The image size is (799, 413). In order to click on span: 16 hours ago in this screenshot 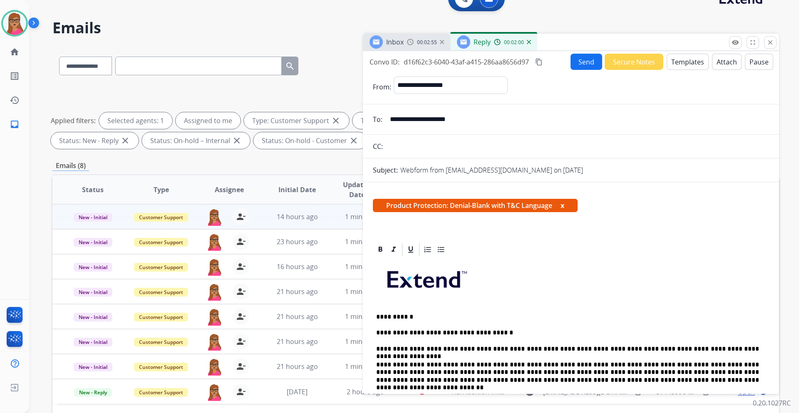, I will do `click(297, 267)`.